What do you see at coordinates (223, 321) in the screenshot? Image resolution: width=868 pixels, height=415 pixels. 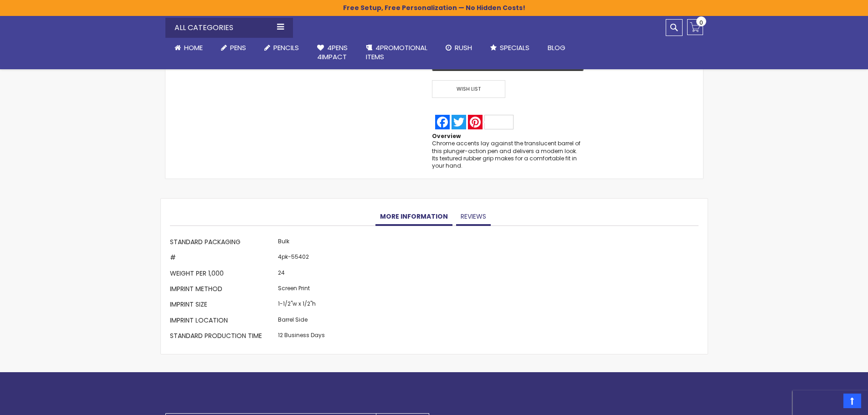 I see `th: Imprint Location` at bounding box center [223, 321].